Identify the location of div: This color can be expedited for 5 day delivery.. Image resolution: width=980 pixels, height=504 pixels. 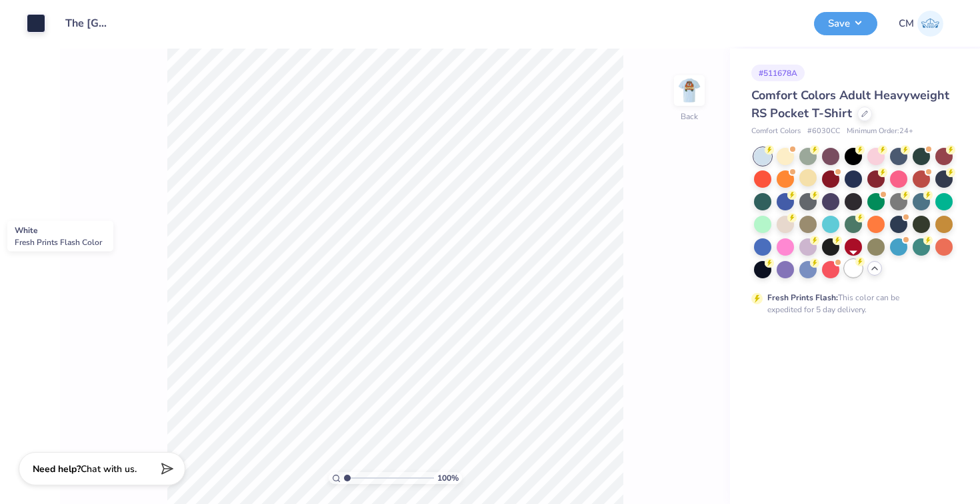
(849, 304).